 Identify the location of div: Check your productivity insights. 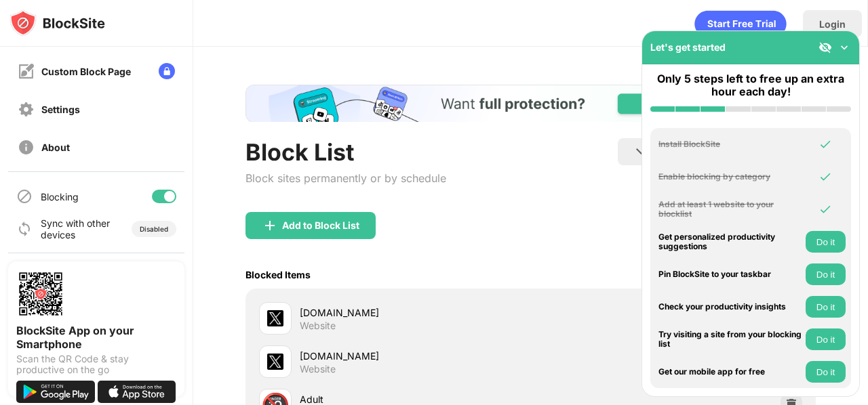
(731, 307).